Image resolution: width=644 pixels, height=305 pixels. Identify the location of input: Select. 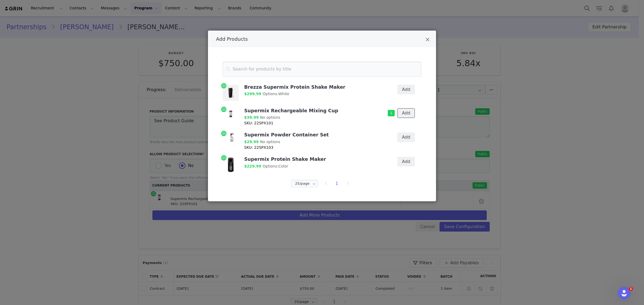
(305, 184).